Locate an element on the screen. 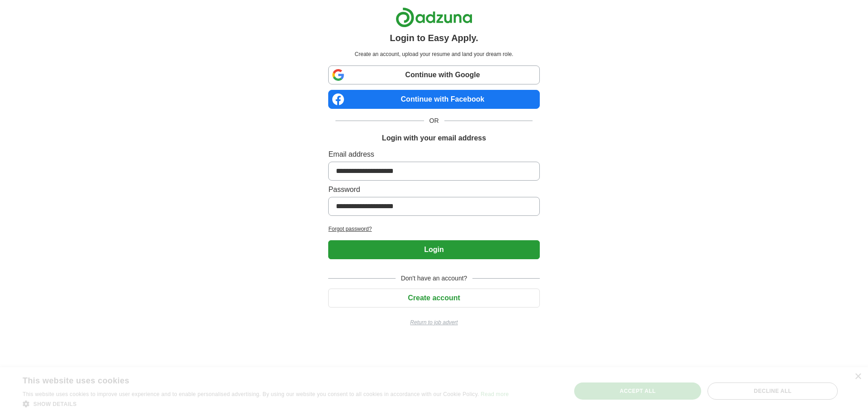  label: Password is located at coordinates (433, 190).